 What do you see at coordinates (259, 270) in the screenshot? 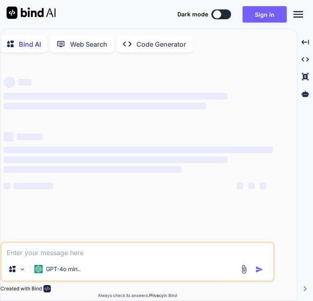
I see `img: icon` at bounding box center [259, 270].